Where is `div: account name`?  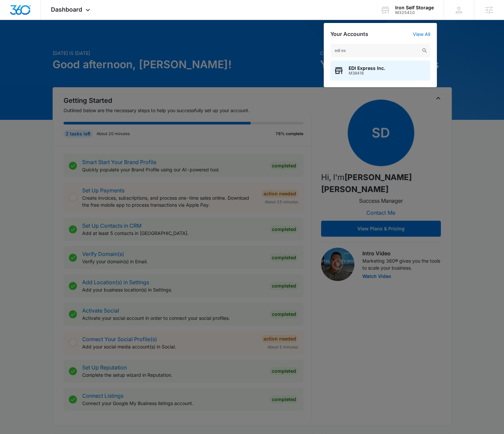 div: account name is located at coordinates (415, 7).